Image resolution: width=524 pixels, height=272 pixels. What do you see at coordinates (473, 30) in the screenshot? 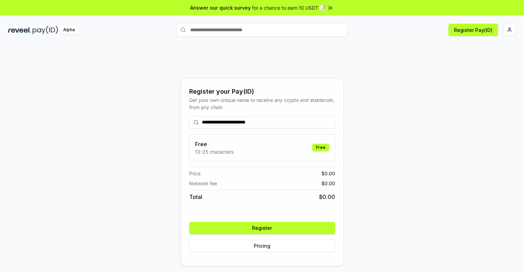
I see `button: Register Pay(ID)` at bounding box center [473, 30].